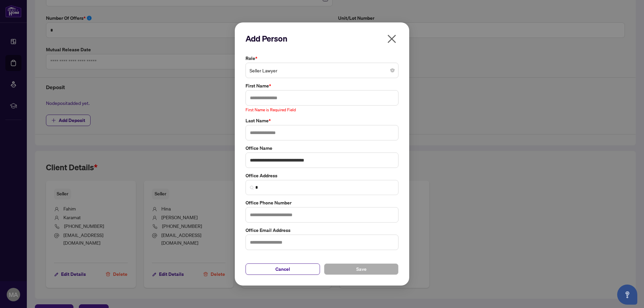 The height and width of the screenshot is (308, 644). What do you see at coordinates (322, 58) in the screenshot?
I see `label: Role` at bounding box center [322, 58].